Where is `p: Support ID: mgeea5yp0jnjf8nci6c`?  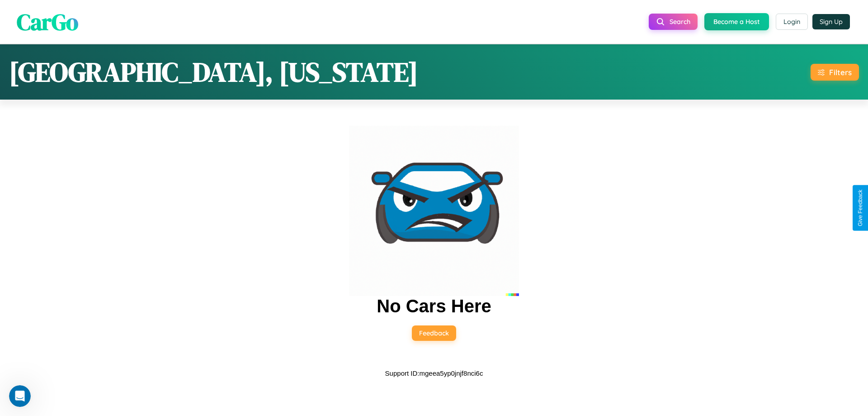
p: Support ID: mgeea5yp0jnjf8nci6c is located at coordinates (434, 373).